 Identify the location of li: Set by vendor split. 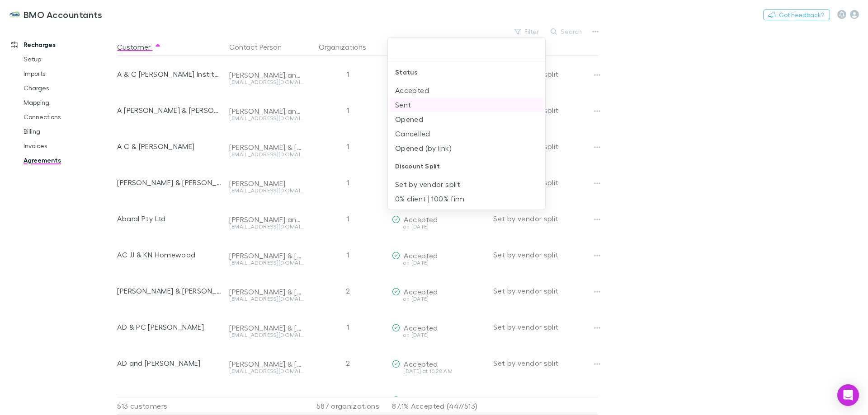
(466, 184).